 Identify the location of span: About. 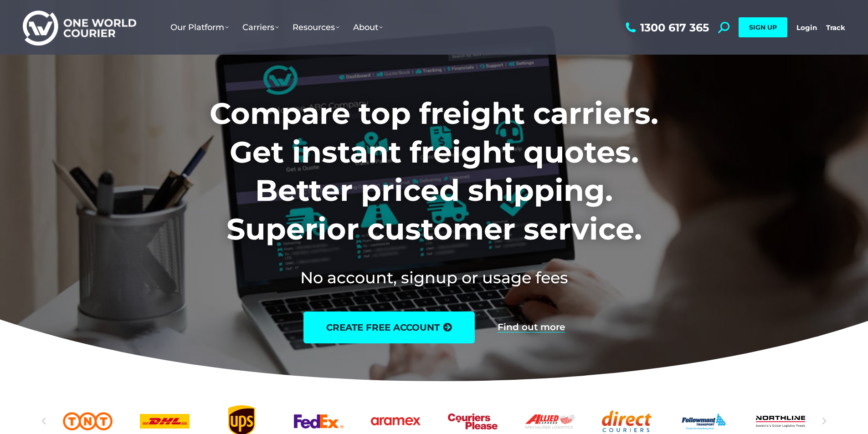
(367, 27).